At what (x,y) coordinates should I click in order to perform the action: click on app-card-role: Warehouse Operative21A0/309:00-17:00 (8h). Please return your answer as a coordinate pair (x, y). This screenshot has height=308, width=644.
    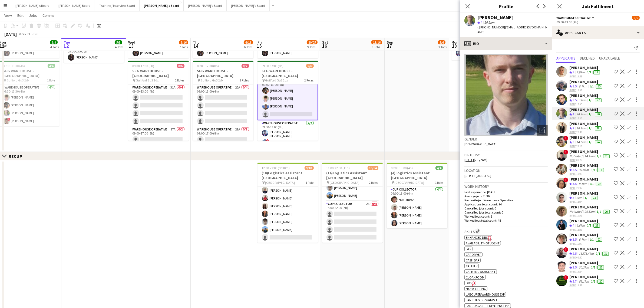
    Looking at the image, I should click on (223, 144).